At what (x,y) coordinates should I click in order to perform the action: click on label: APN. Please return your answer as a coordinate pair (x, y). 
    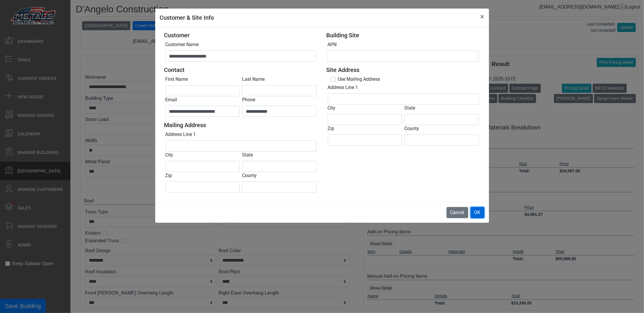
    Looking at the image, I should click on (332, 45).